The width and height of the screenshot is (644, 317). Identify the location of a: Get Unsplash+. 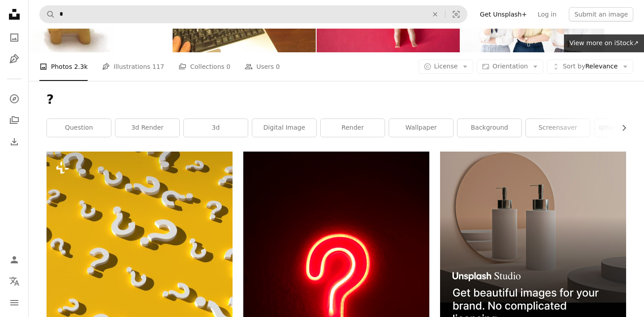
(503, 14).